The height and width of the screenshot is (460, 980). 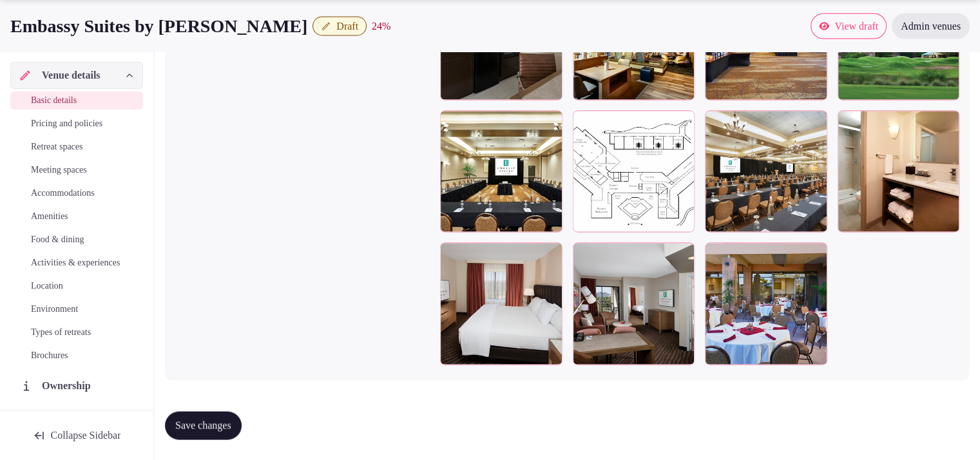 What do you see at coordinates (76, 418) in the screenshot?
I see `a: Administration` at bounding box center [76, 418].